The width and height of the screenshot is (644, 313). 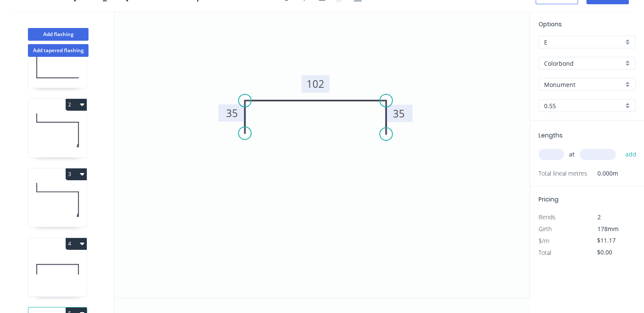 I want to click on button: 3, so click(x=76, y=174).